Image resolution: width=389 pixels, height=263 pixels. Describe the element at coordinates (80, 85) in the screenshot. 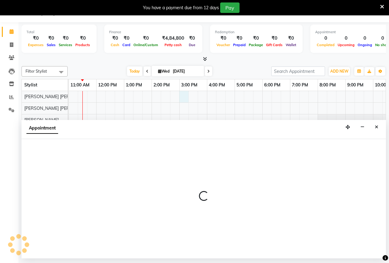

I see `a: 11:00 AM` at that location.